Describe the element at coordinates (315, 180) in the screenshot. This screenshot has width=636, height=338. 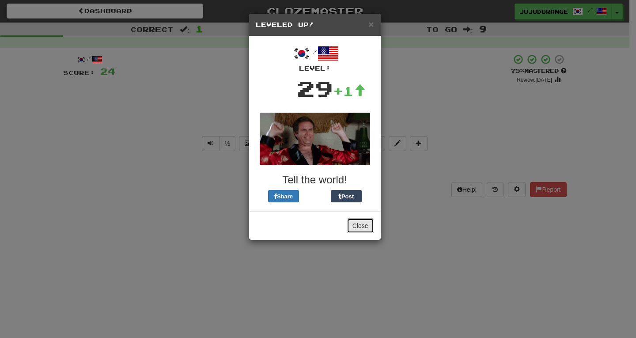
I see `h3: Tell the world!` at that location.